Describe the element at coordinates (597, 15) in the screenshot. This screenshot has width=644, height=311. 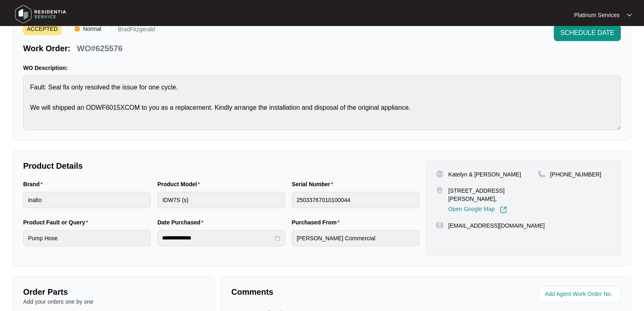
I see `p: Platinum Services` at that location.